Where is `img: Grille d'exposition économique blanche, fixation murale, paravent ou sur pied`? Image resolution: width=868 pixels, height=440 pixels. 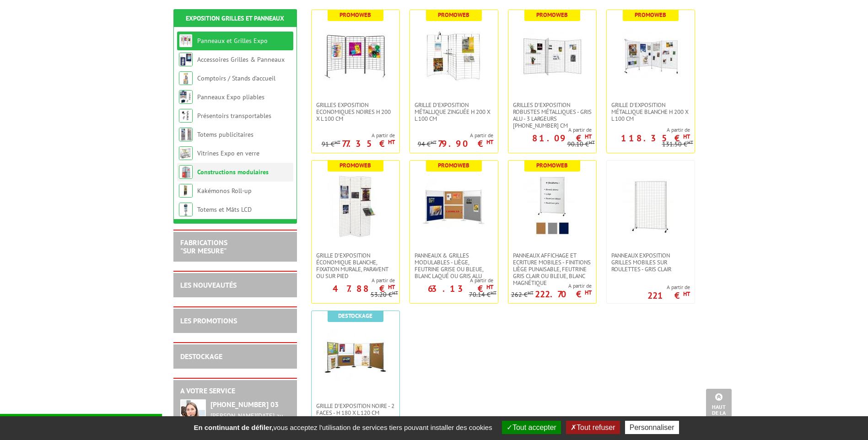 img: Grille d'exposition économique blanche, fixation murale, paravent ou sur pied is located at coordinates (355, 206).